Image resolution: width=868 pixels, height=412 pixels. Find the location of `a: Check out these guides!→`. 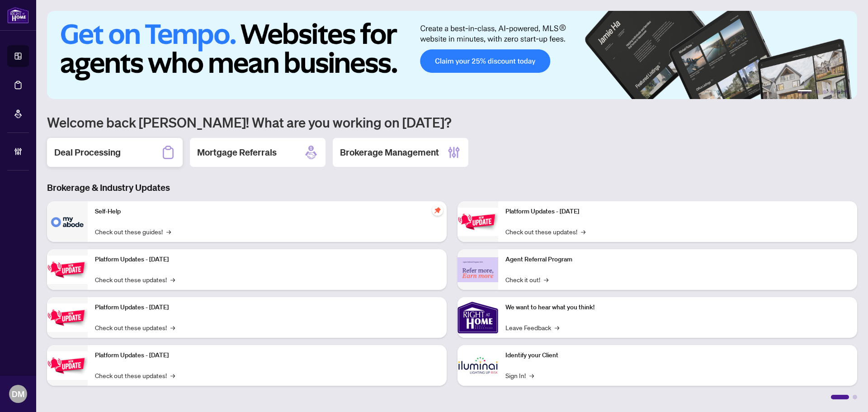

a: Check out these guides!→ is located at coordinates (133, 232).